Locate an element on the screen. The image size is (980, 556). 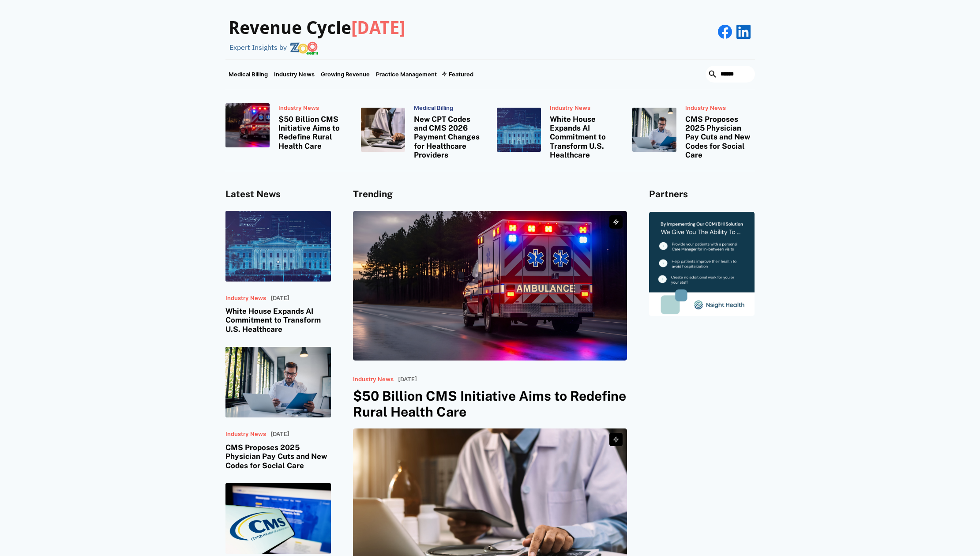
h3: New CPT Codes and CMS 2026 Payment Changes for Healthcare Providers is located at coordinates (449, 137).